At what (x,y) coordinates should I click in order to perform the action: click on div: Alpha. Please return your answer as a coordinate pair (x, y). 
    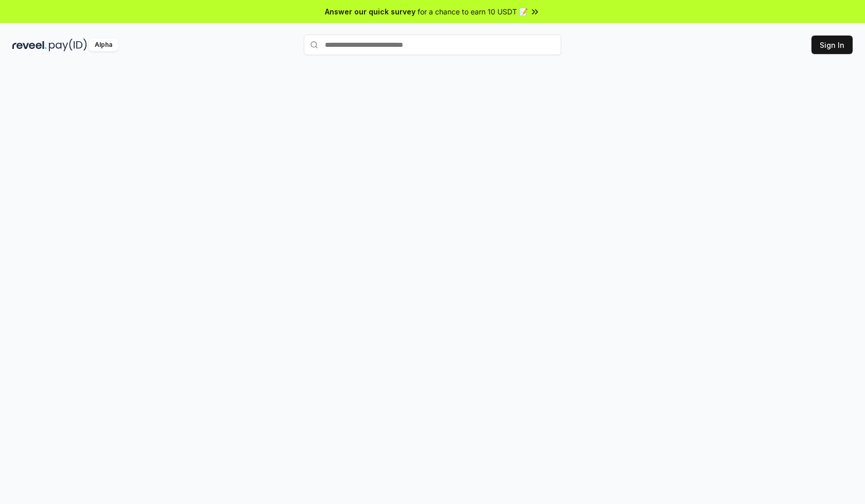
    Looking at the image, I should click on (103, 44).